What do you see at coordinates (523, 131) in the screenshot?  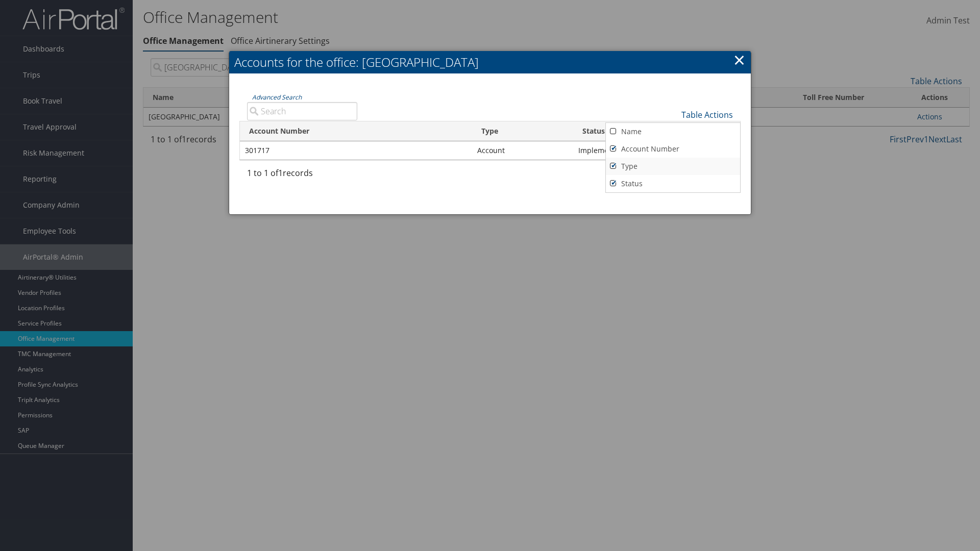 I see `th: Type: activate to sort column ascending` at bounding box center [523, 131].